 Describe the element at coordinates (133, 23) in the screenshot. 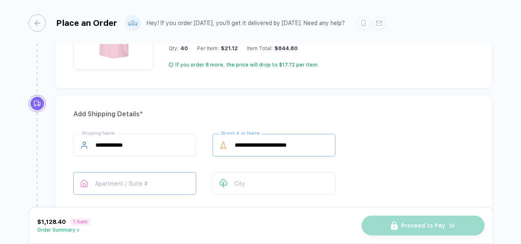

I see `img: user profile` at that location.